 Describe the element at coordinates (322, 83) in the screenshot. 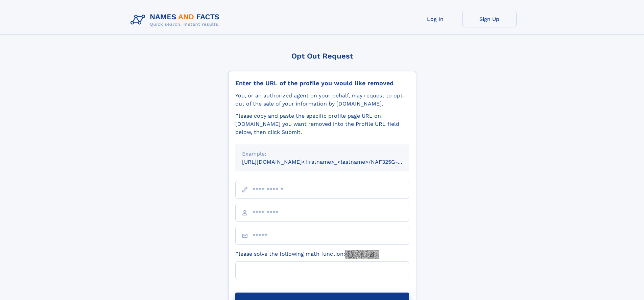

I see `div: Enter the URL of the profile you would like removed` at that location.